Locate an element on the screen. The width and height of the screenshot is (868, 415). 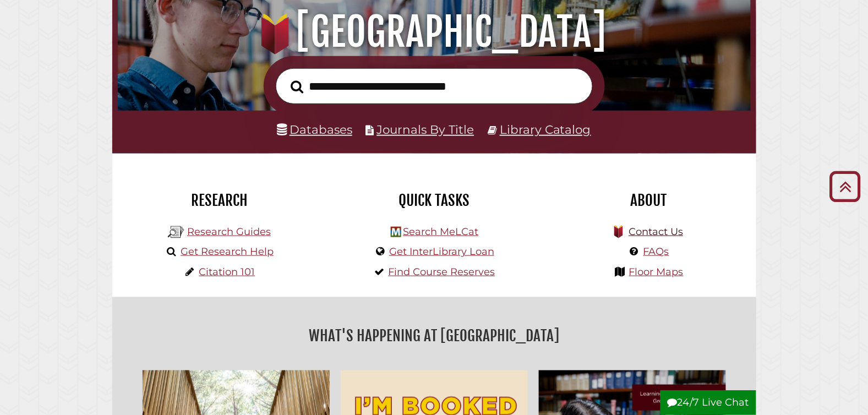
button: Search is located at coordinates (298, 87).